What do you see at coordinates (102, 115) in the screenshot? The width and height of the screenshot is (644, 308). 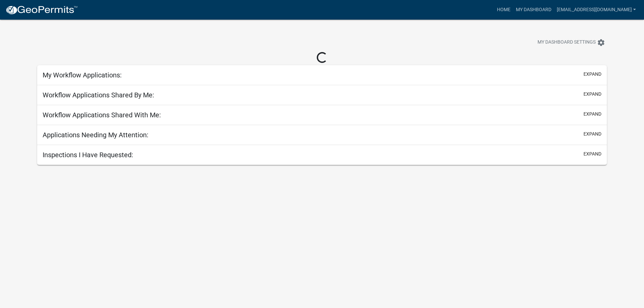 I see `h5: Workflow Applications Shared With Me:` at bounding box center [102, 115].